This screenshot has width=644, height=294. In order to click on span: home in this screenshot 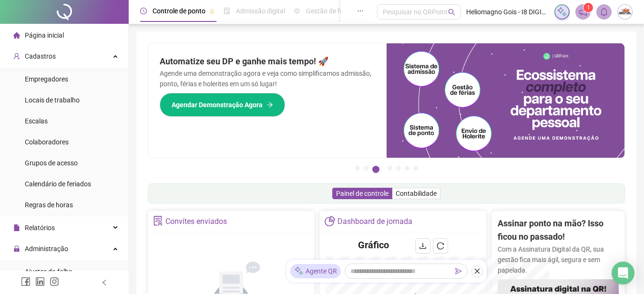, I will do `click(16, 36)`.